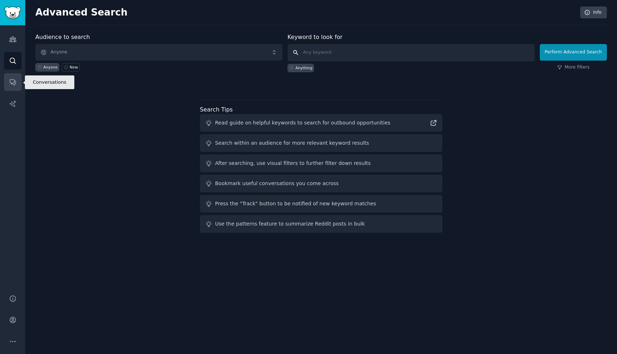 The width and height of the screenshot is (617, 354). Describe the element at coordinates (292, 143) in the screenshot. I see `div: Search within an audience for more relevant keyword results` at that location.